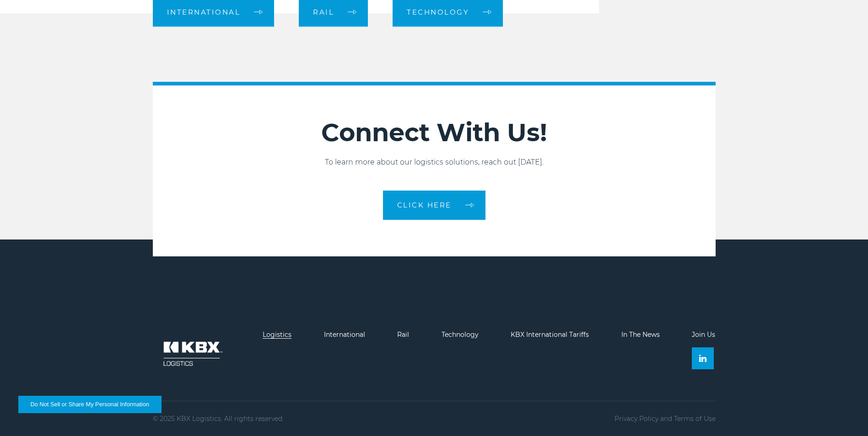 The width and height of the screenshot is (868, 436). Describe the element at coordinates (641, 335) in the screenshot. I see `a: In The News` at that location.